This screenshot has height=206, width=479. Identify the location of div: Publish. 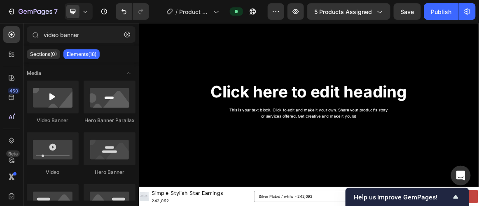
(442, 12).